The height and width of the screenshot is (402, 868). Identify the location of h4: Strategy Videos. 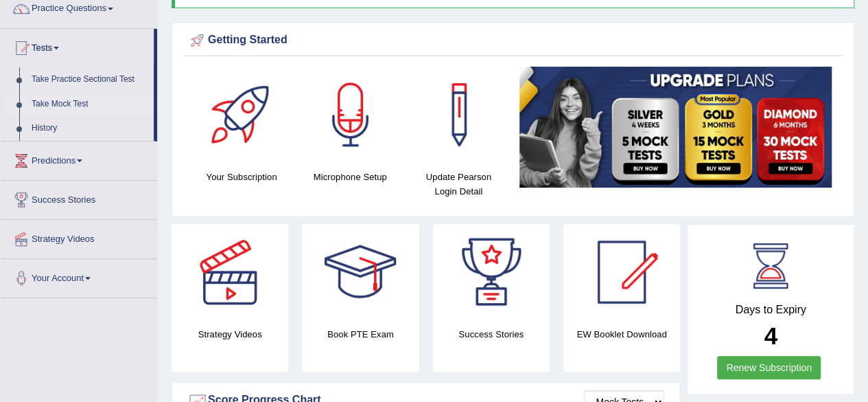
(230, 334).